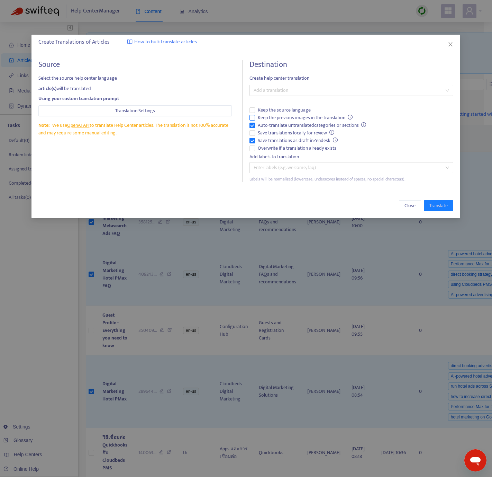  I want to click on h4: Destination, so click(351, 64).